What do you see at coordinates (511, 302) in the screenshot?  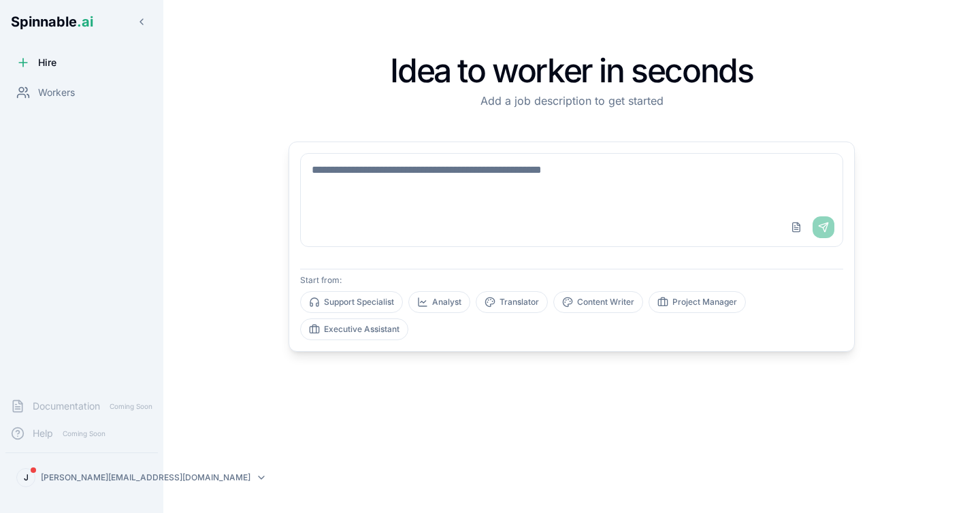 I see `button: Translator` at bounding box center [511, 302].